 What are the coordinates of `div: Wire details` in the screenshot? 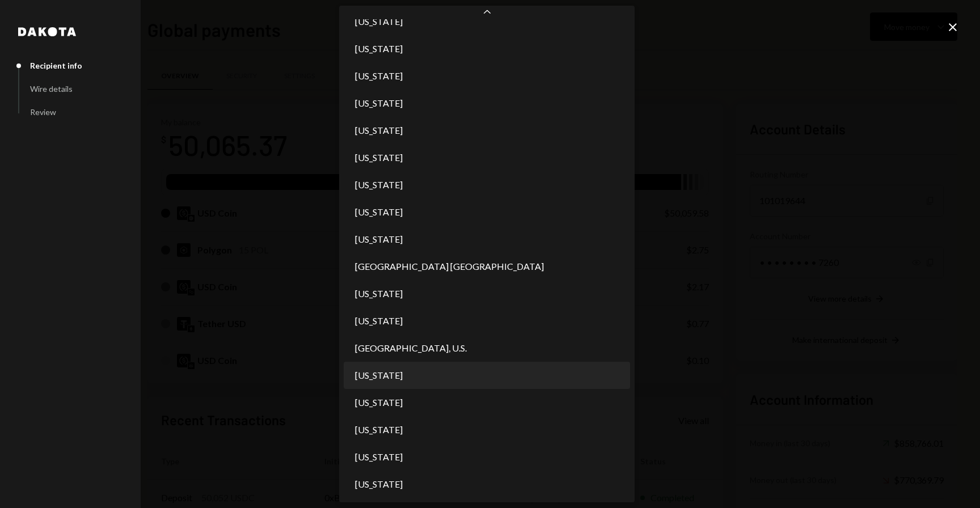 It's located at (51, 88).